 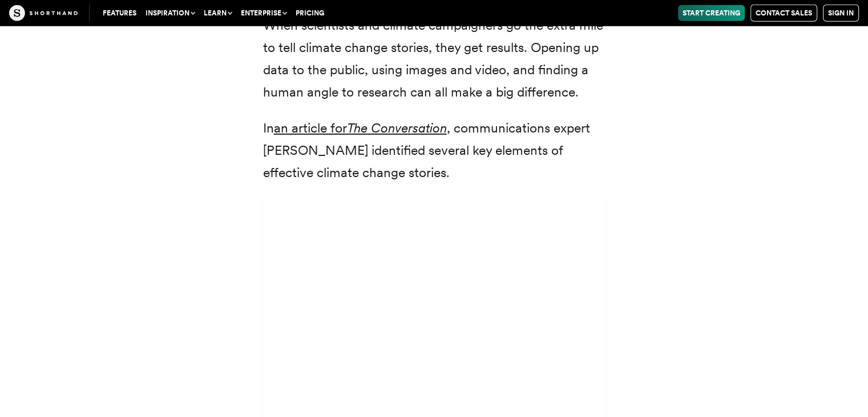 I want to click on a: Pricing, so click(x=310, y=13).